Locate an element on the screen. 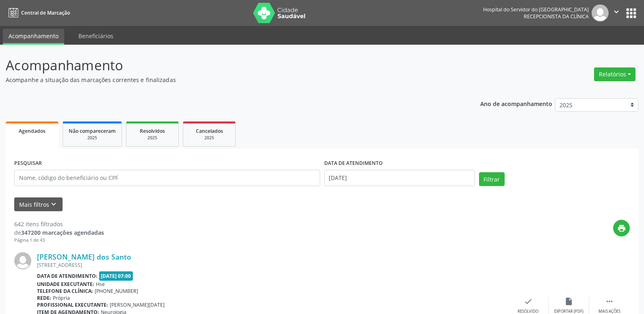 The image size is (644, 314). span: Recepcionista da clínica is located at coordinates (557, 16).